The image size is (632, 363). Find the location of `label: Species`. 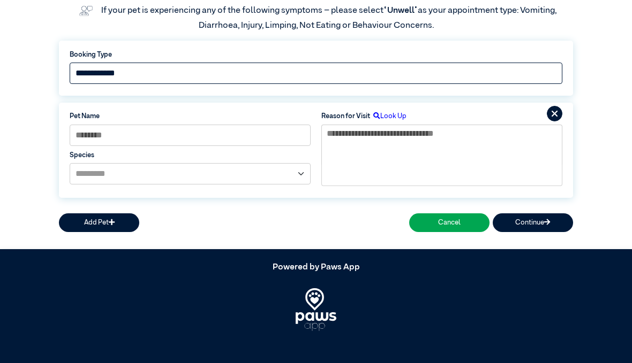

label: Species is located at coordinates (190, 155).